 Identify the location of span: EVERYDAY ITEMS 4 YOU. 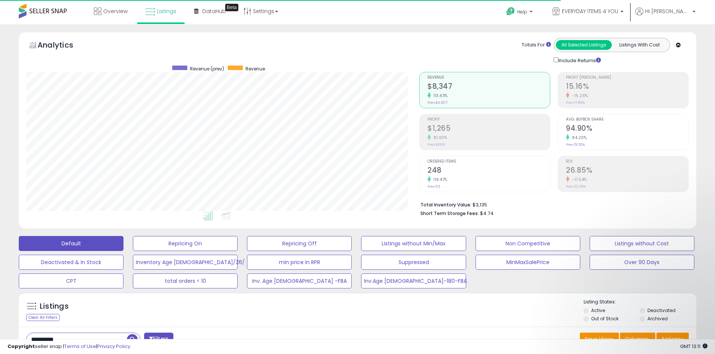
(590, 11).